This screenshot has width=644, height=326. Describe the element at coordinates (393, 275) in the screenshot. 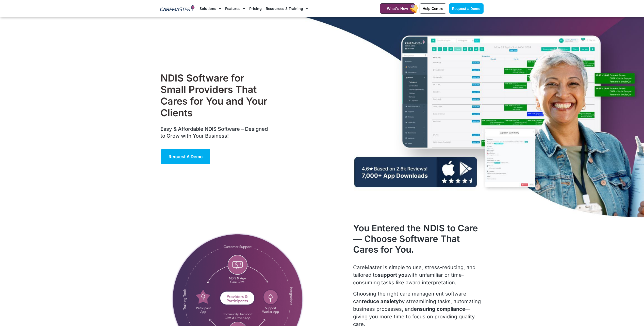

I see `strong: support you` at that location.